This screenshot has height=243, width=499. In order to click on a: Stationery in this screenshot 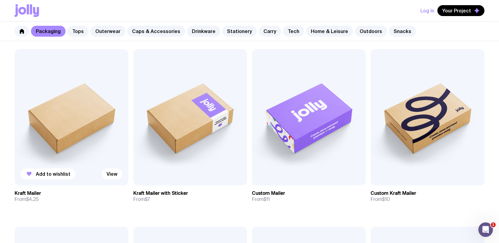, I will do `click(240, 31)`.